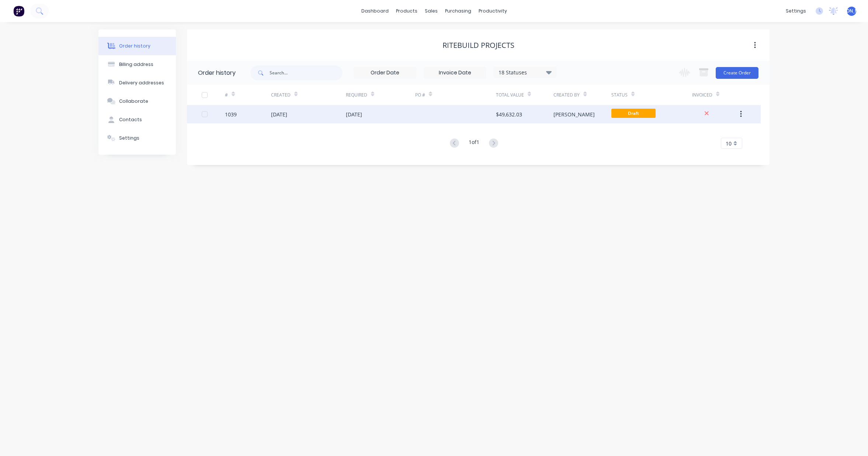 The image size is (868, 456). What do you see at coordinates (458, 11) in the screenshot?
I see `div: purchasing` at bounding box center [458, 11].